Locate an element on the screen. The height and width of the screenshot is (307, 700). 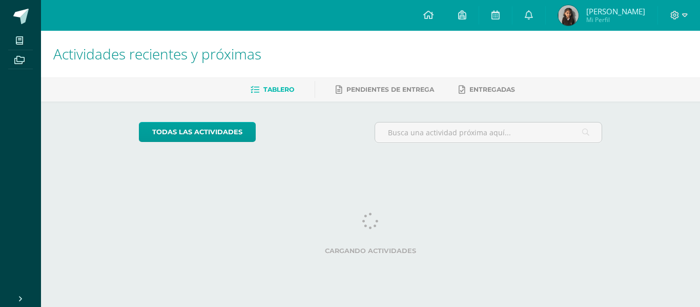
span: Tablero is located at coordinates (279, 89).